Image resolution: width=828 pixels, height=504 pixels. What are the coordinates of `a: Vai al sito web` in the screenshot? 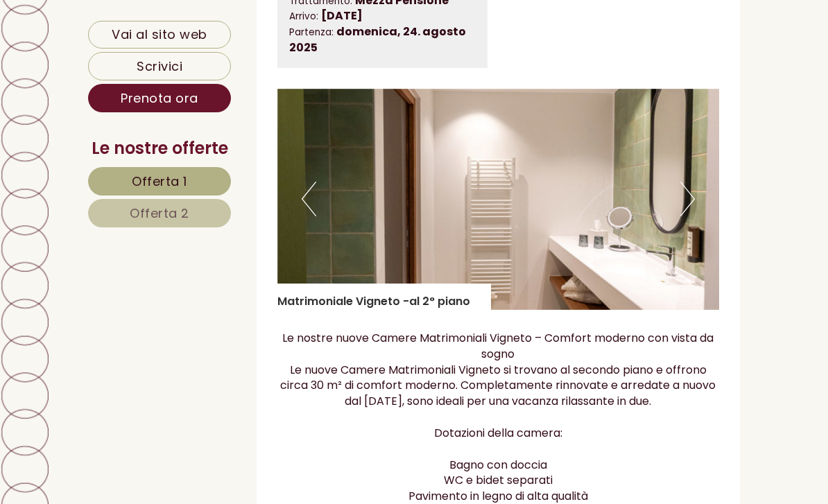 It's located at (159, 35).